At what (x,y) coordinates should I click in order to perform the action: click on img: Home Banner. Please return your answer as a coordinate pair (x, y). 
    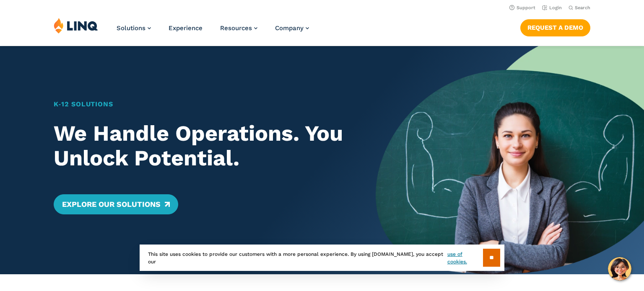
    Looking at the image, I should click on (510, 160).